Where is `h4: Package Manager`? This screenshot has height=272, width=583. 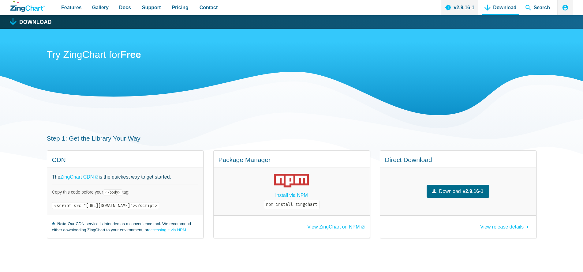
h4: Package Manager is located at coordinates (292, 160).